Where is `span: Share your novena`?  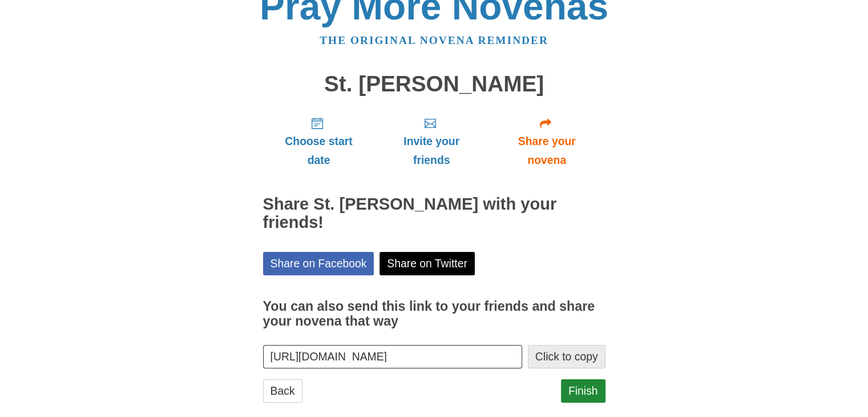 span: Share your novena is located at coordinates (547, 151).